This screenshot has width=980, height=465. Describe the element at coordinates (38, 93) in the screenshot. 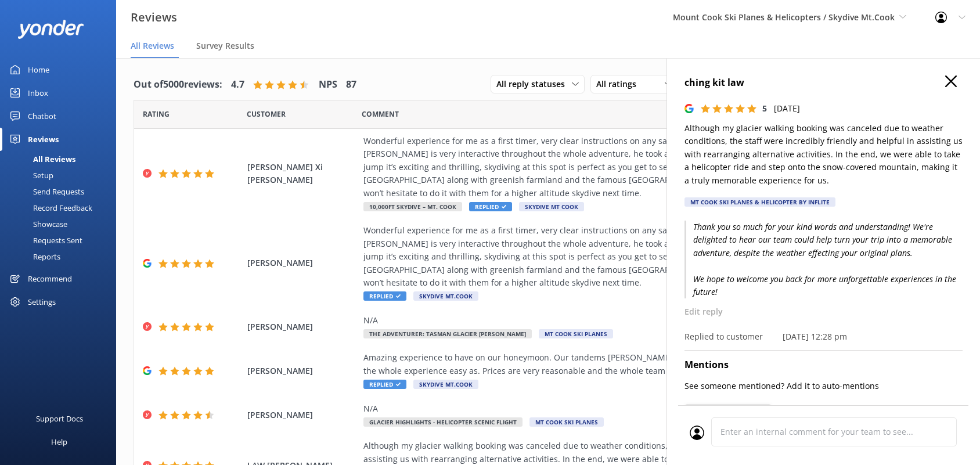

I see `div: Inbox` at that location.